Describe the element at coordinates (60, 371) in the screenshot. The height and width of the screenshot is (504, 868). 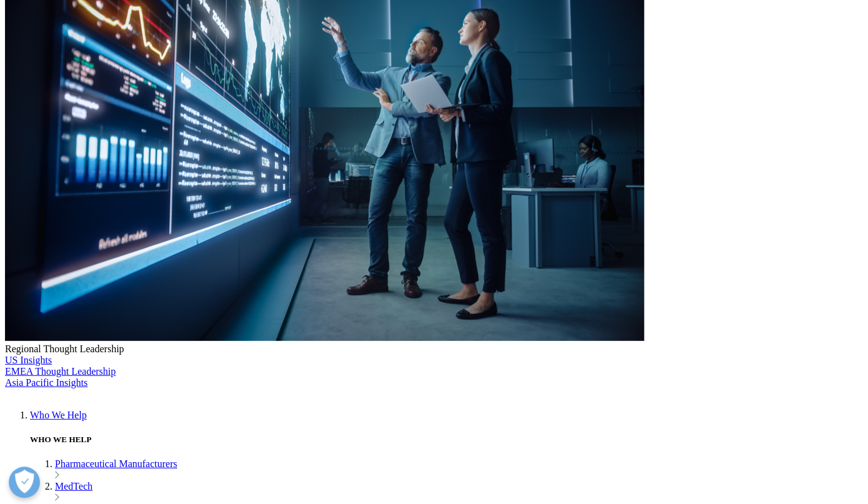
I see `a: EMEA Thought Leadership` at that location.